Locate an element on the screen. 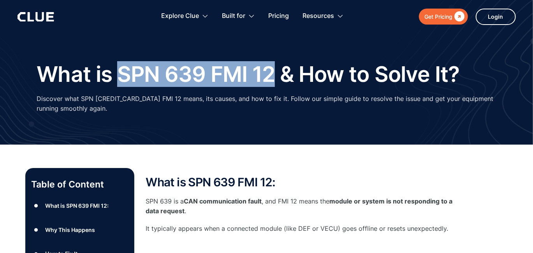 This screenshot has height=253, width=533. a: ●Why This Happens is located at coordinates (80, 230).